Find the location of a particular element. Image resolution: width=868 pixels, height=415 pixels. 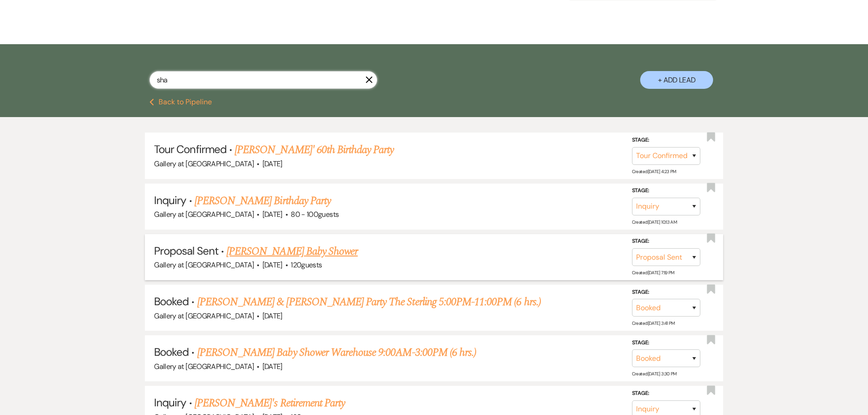

input: Search by name, event date, email address or phone number is located at coordinates (264, 80).